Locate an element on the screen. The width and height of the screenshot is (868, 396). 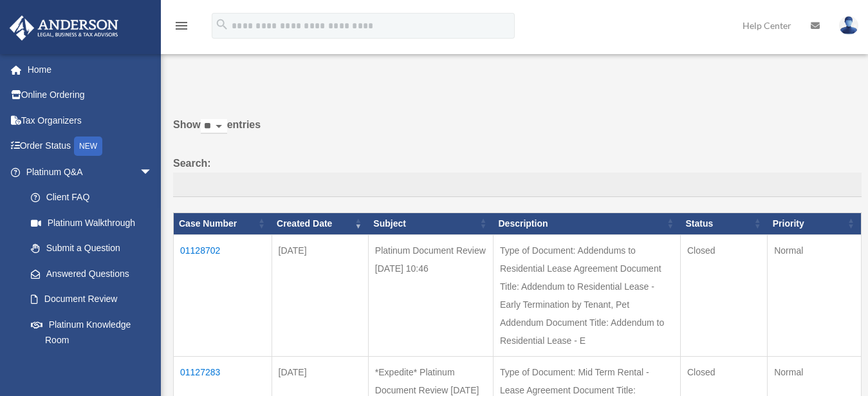
img: User Pic is located at coordinates (848, 25).